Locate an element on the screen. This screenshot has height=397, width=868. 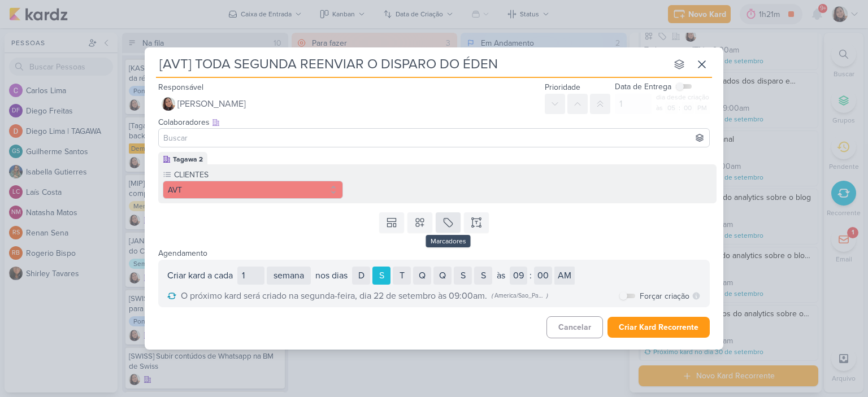
div: Criar kard a cada is located at coordinates (200, 276).